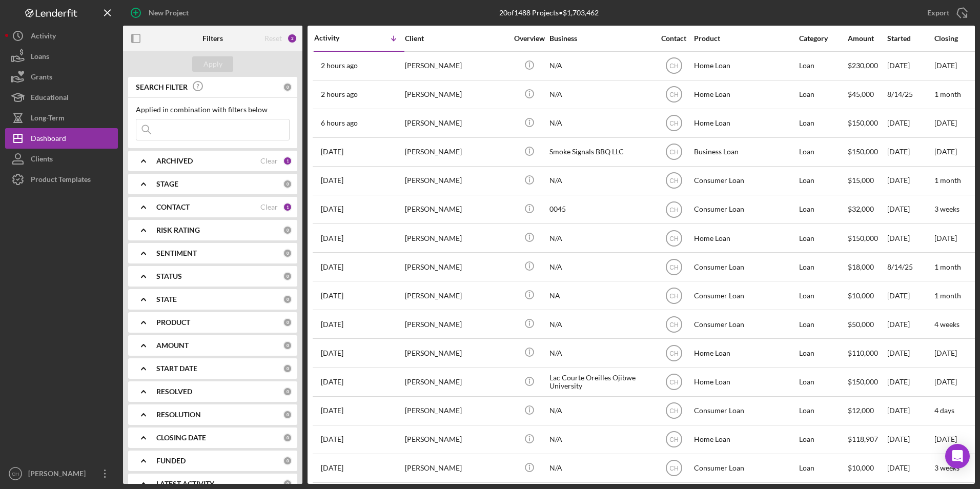 This screenshot has height=489, width=980. Describe the element at coordinates (185, 484) in the screenshot. I see `b: LATEST ACTIVITY` at that location.